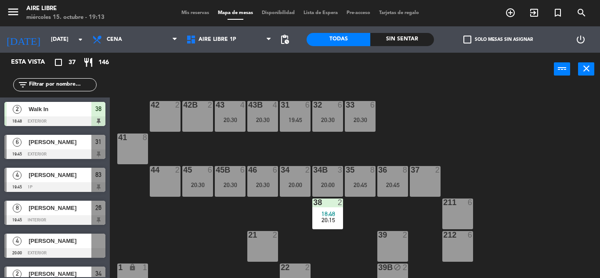 Image resolution: width=600 pixels, height=278 pixels. What do you see at coordinates (587, 69) in the screenshot?
I see `i: close` at bounding box center [587, 69].